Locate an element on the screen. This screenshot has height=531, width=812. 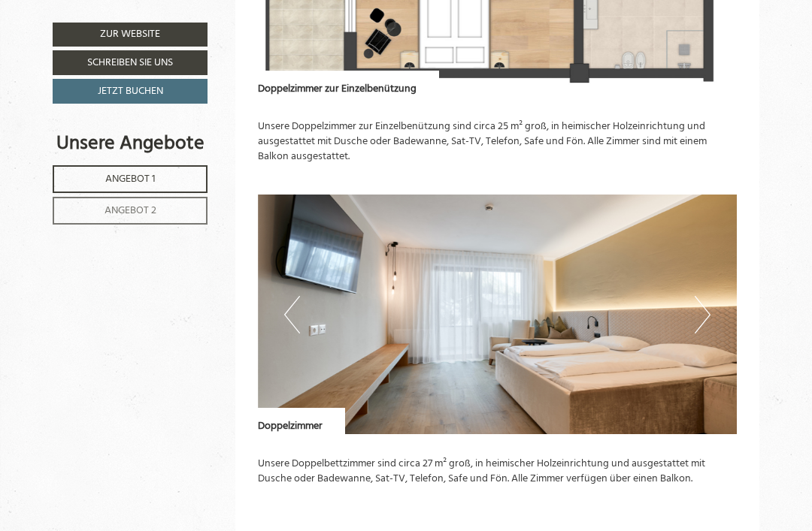
div: Unsere Angebote is located at coordinates (130, 143).